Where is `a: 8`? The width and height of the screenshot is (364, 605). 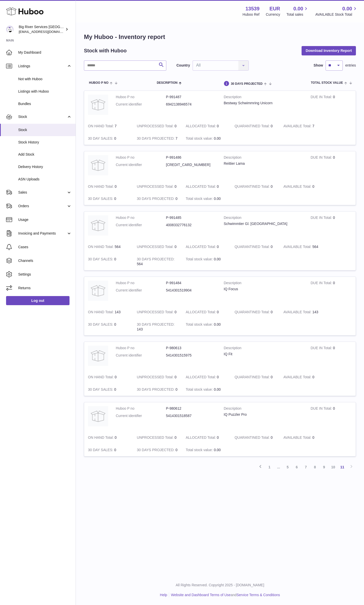
a: 8 is located at coordinates (315, 467).